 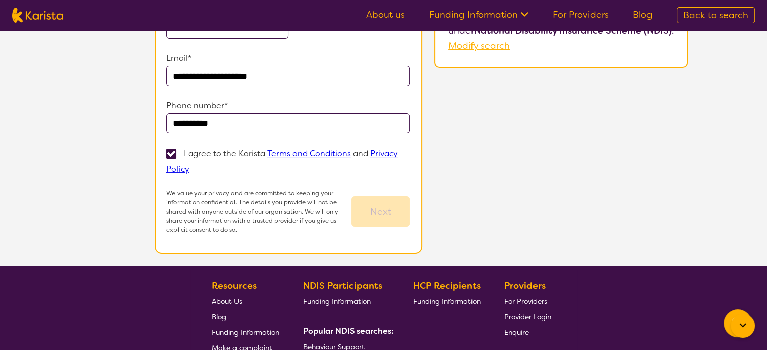 I want to click on p: Phone number*, so click(x=288, y=106).